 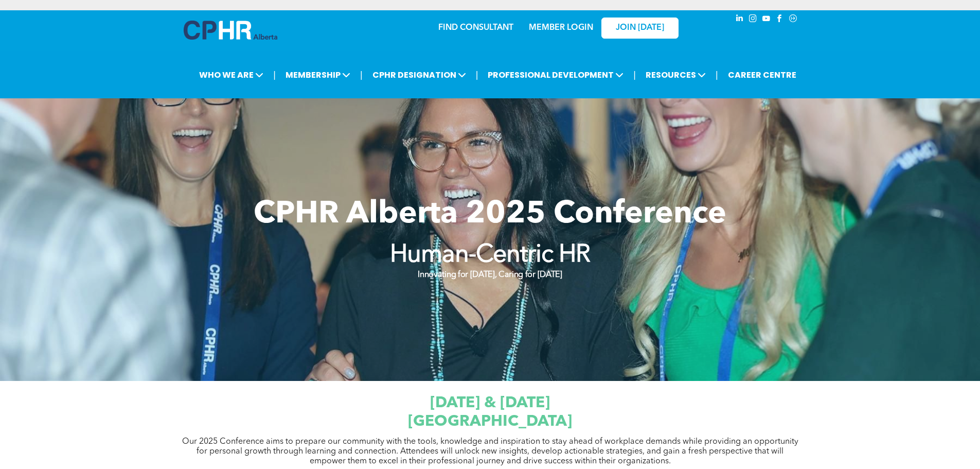 What do you see at coordinates (490, 452) in the screenshot?
I see `span: Our 2025 Conference aims to prepare our community with the tools, knowledge and inspiration to st...` at bounding box center [490, 452].